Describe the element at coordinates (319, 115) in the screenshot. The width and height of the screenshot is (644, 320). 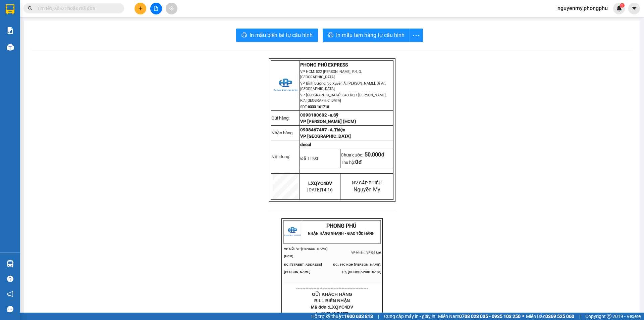
I see `span: 0393180602 -` at that location.